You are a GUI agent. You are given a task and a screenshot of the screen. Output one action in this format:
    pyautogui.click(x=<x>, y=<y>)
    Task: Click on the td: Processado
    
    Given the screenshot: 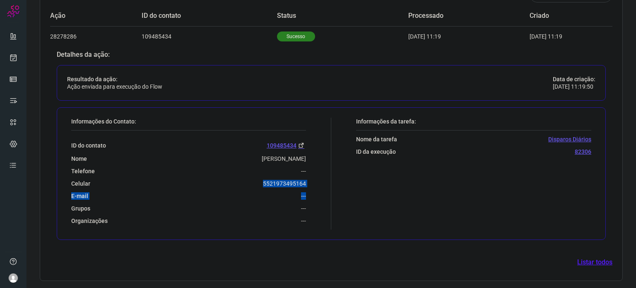 What is the action you would take?
    pyautogui.click(x=469, y=16)
    